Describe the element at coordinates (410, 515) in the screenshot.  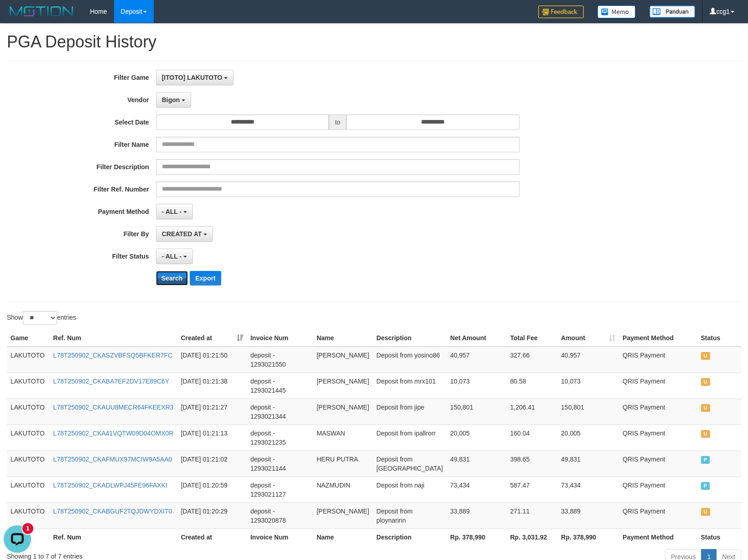
I see `td: Deposit from ploynarinn` at that location.